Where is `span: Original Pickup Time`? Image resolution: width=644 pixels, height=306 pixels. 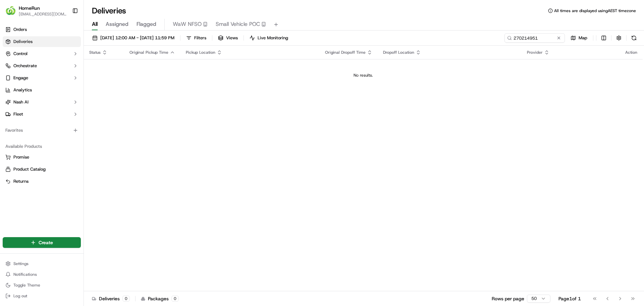
span: Original Pickup Time is located at coordinates (149, 53).